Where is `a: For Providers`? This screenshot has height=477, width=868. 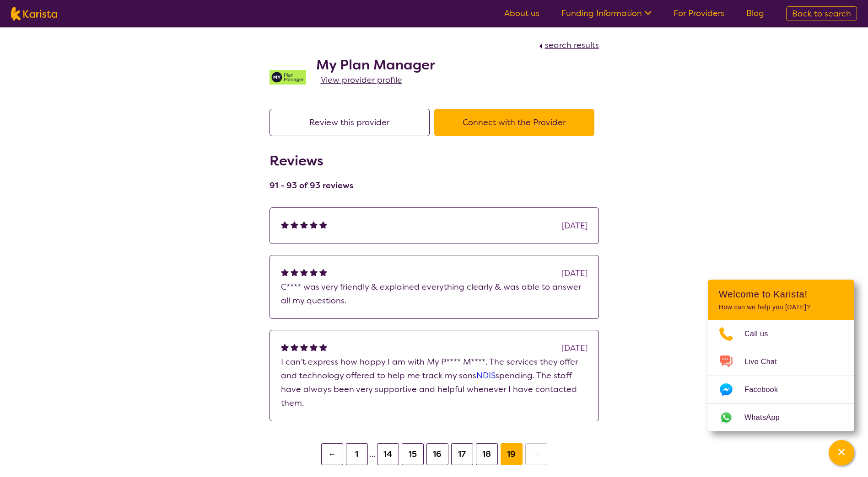 a: For Providers is located at coordinates (698, 13).